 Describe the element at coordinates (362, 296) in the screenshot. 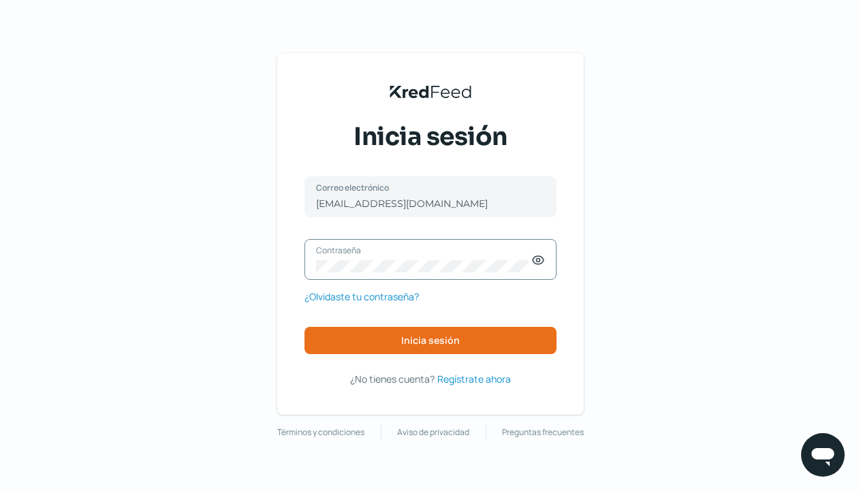

I see `span: ¿Olvidaste tu contraseña?` at that location.